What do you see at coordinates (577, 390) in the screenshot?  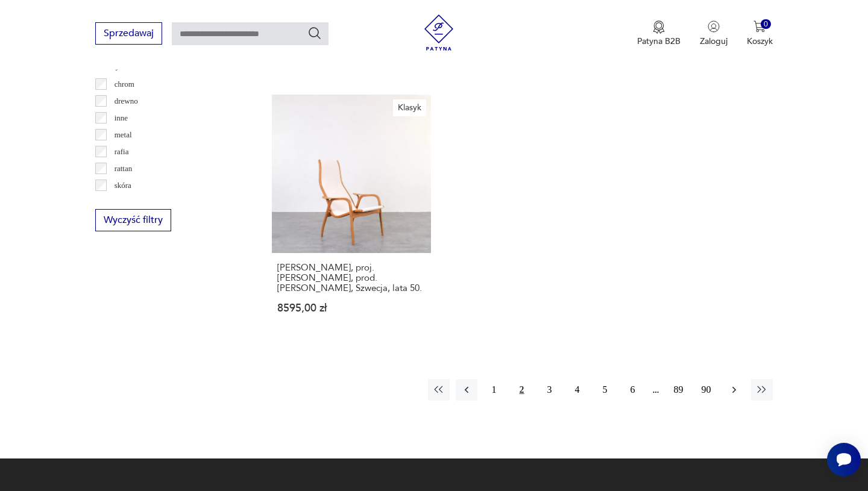 I see `button: 4` at bounding box center [577, 390].